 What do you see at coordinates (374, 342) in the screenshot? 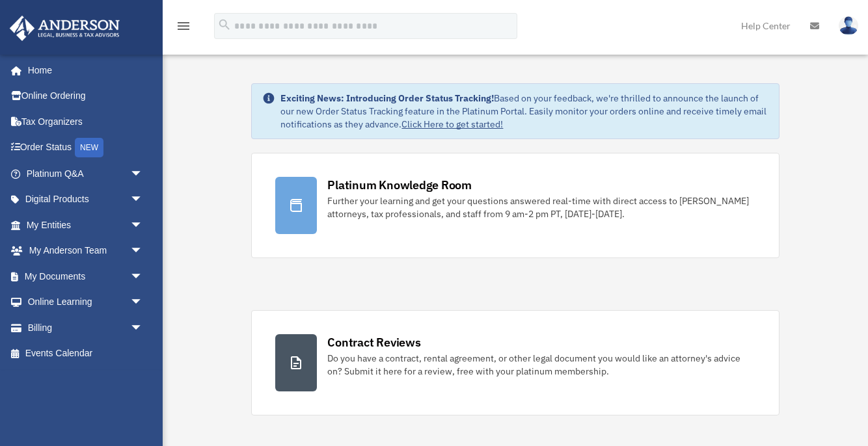
I see `div: Contract Reviews` at bounding box center [374, 342].